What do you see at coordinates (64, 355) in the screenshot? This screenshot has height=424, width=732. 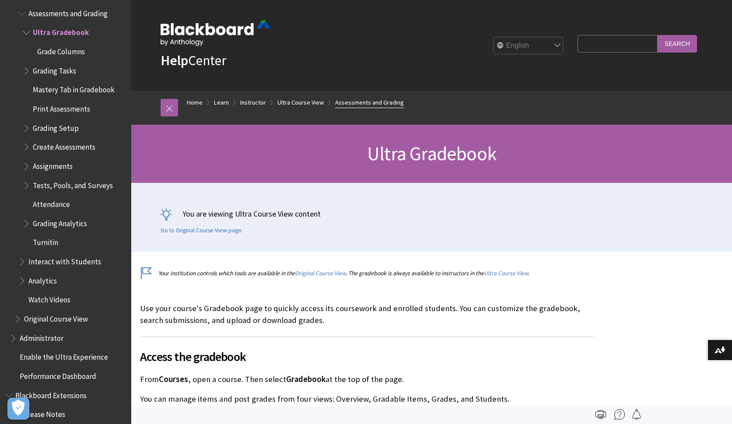 I see `span: Enable the Ultra Experience` at bounding box center [64, 355].